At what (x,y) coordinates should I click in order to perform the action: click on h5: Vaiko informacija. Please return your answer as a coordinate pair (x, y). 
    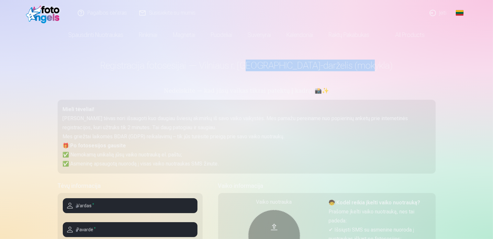
    Looking at the image, I should click on (327, 186).